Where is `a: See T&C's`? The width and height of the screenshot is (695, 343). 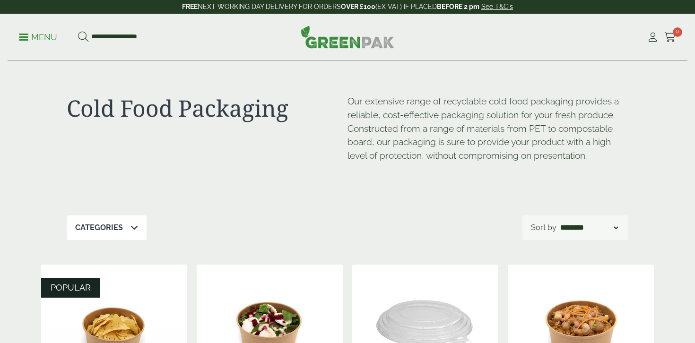 a: See T&C's is located at coordinates (497, 7).